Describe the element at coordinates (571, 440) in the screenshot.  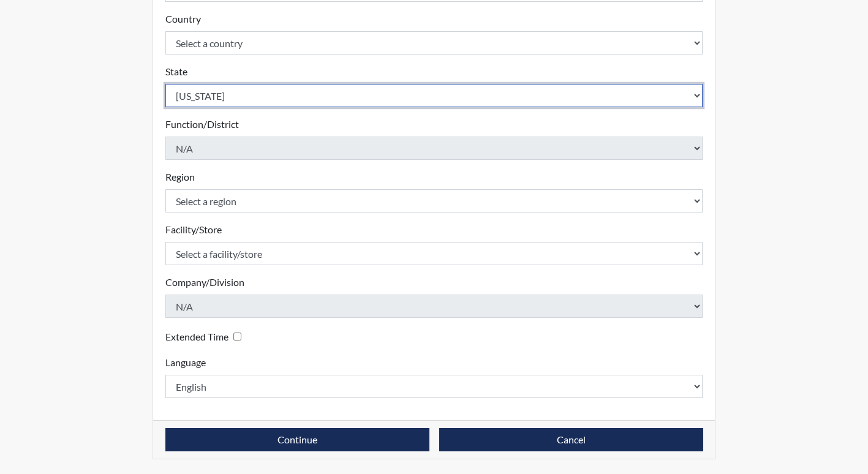
I see `button: Cancel` at that location.